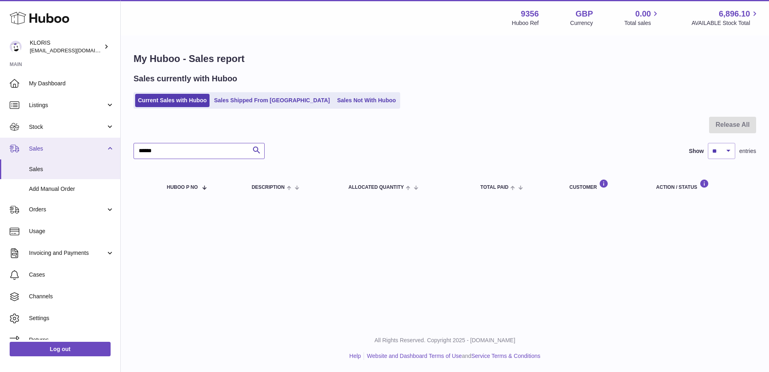 Image resolution: width=769 pixels, height=372 pixels. I want to click on strong: GBP, so click(584, 14).